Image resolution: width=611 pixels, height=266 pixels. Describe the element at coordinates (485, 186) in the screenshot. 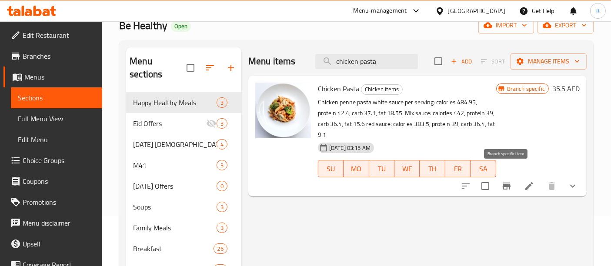

I see `span: Select to update` at that location.